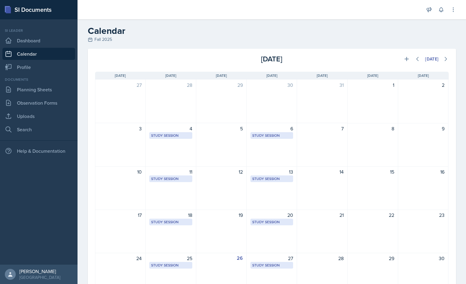  What do you see at coordinates (121, 259) in the screenshot?
I see `div: 24` at bounding box center [121, 259].